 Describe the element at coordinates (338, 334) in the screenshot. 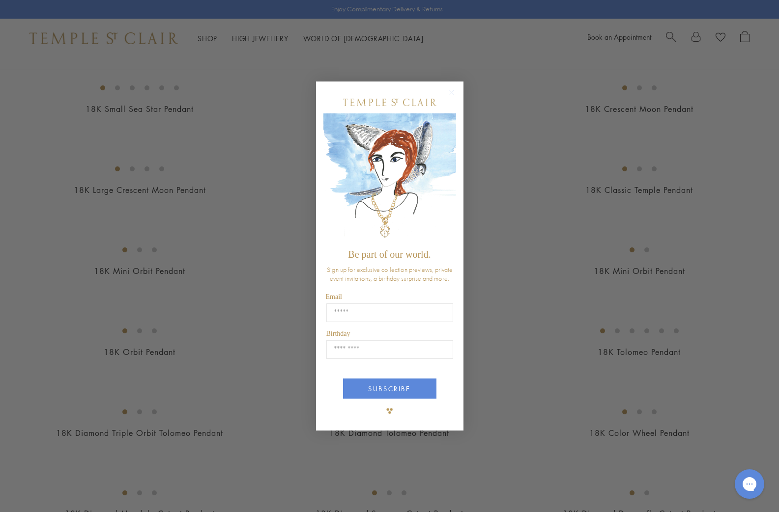

I see `span: Birthday` at that location.